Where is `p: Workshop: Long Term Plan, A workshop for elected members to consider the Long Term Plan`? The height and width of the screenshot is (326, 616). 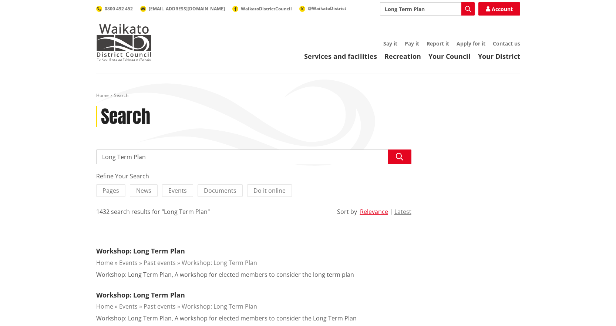 p: Workshop: Long Term Plan, A workshop for elected members to consider the Long Term Plan is located at coordinates (226, 318).